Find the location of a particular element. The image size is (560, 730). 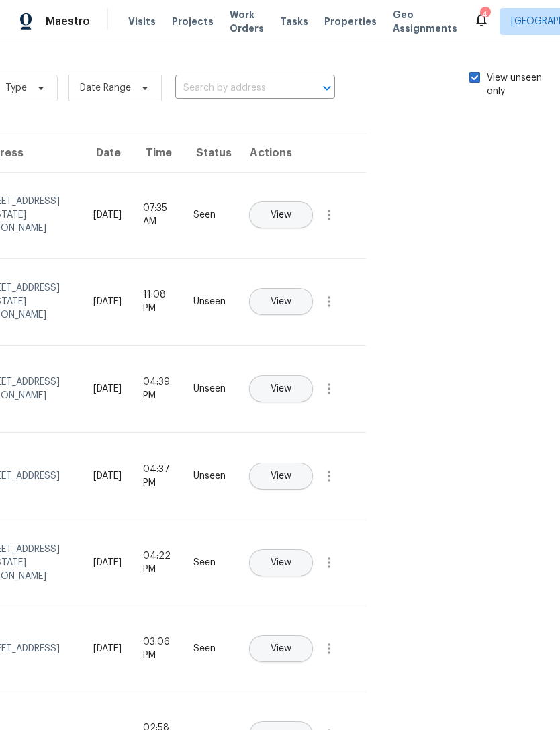

span: Maestro is located at coordinates (68, 21).